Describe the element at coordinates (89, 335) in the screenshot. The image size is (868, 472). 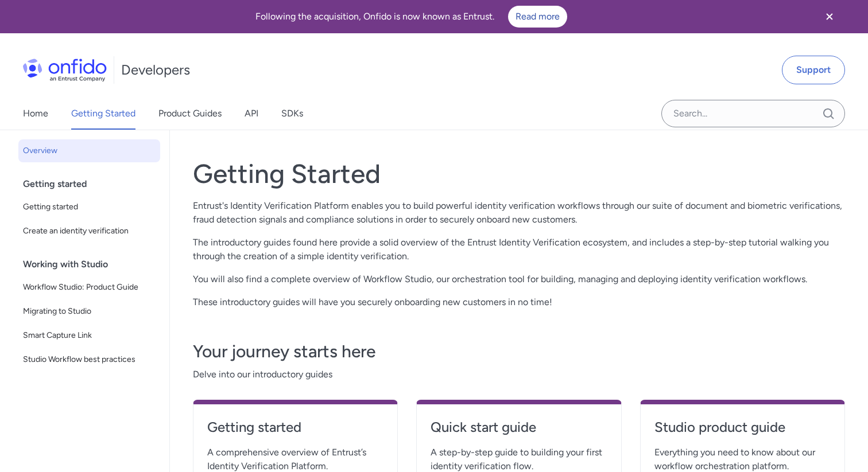
I see `span: Smart Capture Link` at that location.